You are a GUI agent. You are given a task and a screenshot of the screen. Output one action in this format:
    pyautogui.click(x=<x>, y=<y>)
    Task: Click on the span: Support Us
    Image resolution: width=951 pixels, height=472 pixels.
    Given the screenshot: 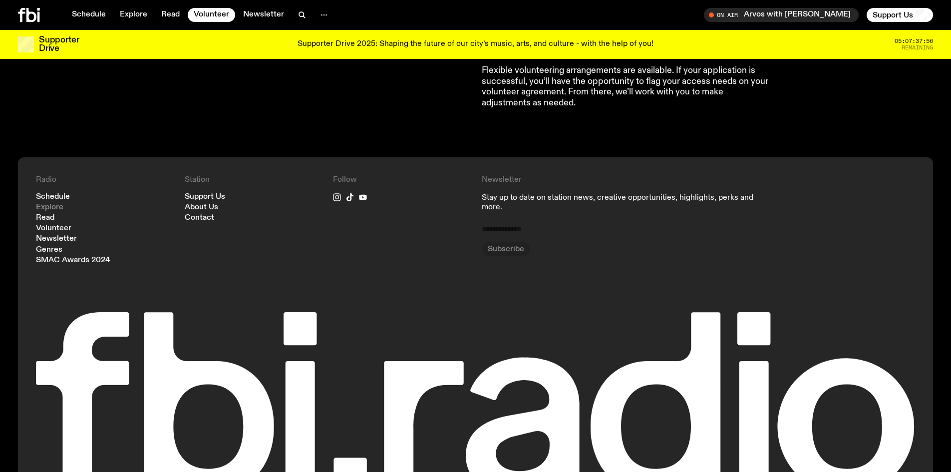 What is the action you would take?
    pyautogui.click(x=893, y=15)
    